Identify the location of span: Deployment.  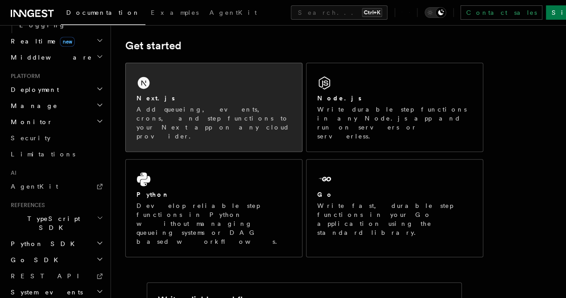
(33, 90).